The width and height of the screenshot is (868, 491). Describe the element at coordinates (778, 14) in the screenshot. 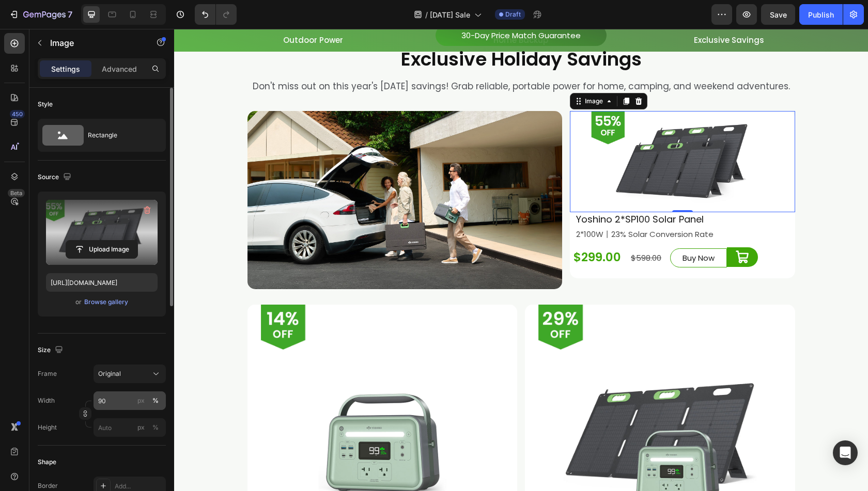

I see `span: Save` at that location.